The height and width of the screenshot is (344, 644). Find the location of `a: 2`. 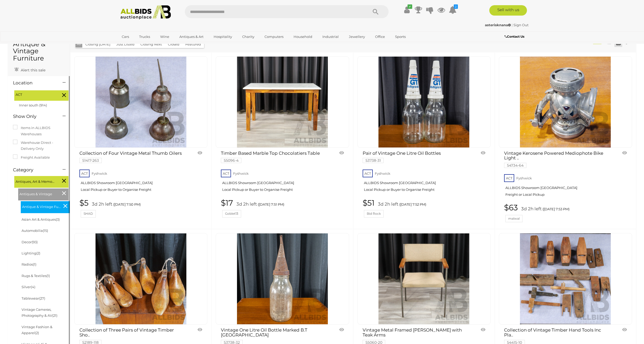

a: 2 is located at coordinates (453, 10).